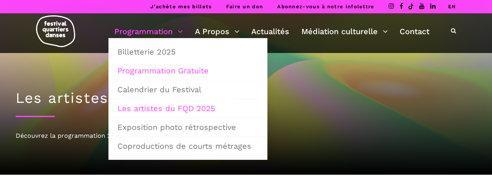 The height and width of the screenshot is (190, 492). Describe the element at coordinates (188, 146) in the screenshot. I see `a: Coproductions de courts métrages` at that location.